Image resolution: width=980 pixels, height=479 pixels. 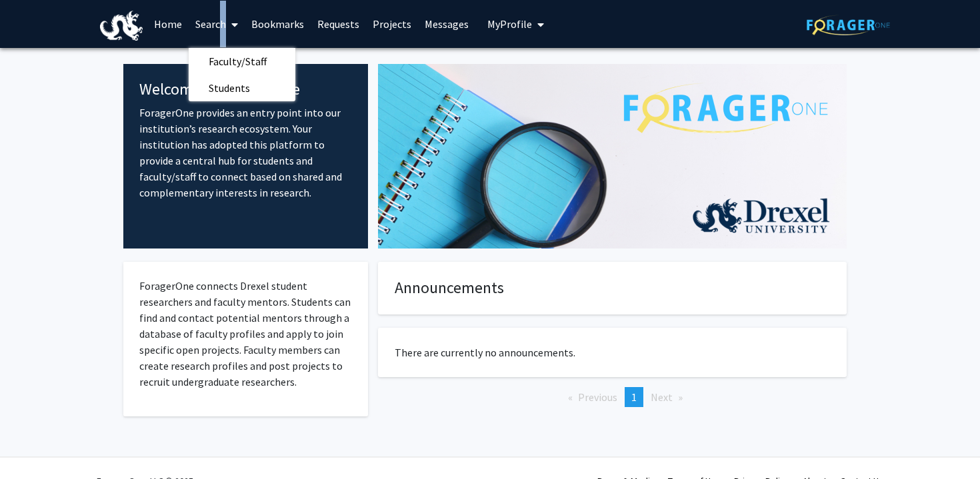 What do you see at coordinates (168, 24) in the screenshot?
I see `a: Home` at bounding box center [168, 24].